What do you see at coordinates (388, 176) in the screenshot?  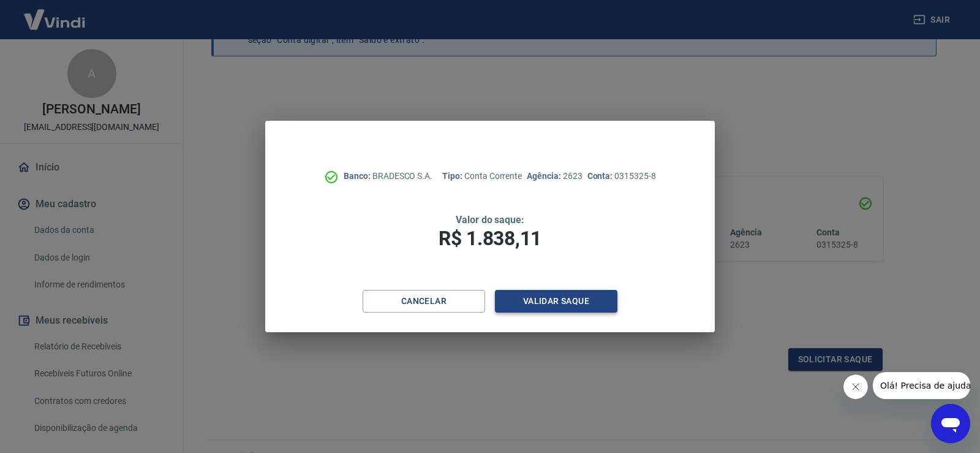 I see `p: BRADESCO S.A.` at bounding box center [388, 176].